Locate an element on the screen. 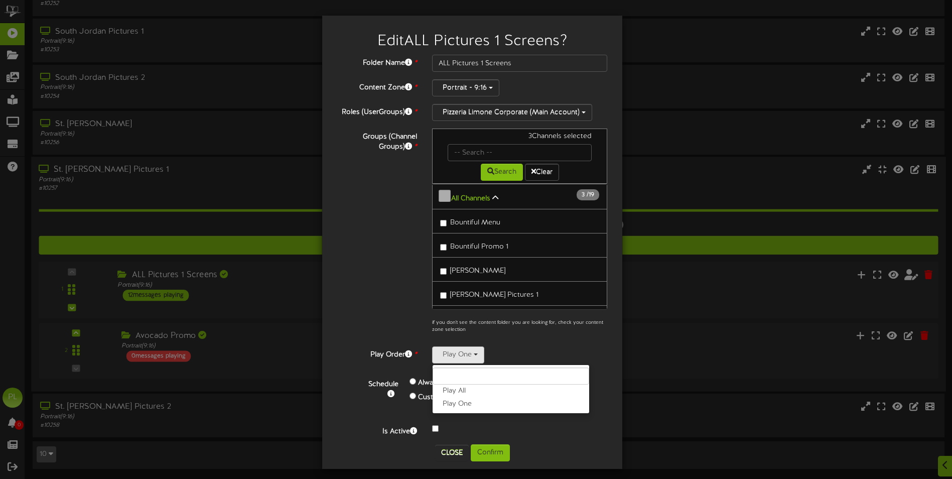 The image size is (952, 479). h1: Revel Support is located at coordinates (77, 13).